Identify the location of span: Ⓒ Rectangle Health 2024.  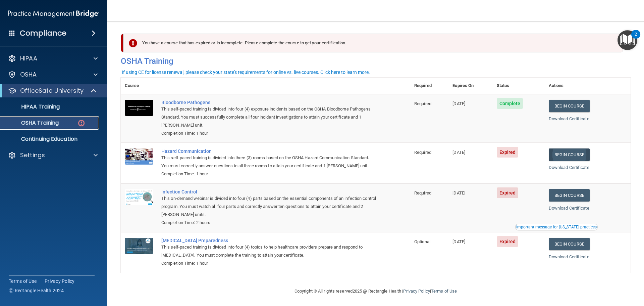
(36, 290).